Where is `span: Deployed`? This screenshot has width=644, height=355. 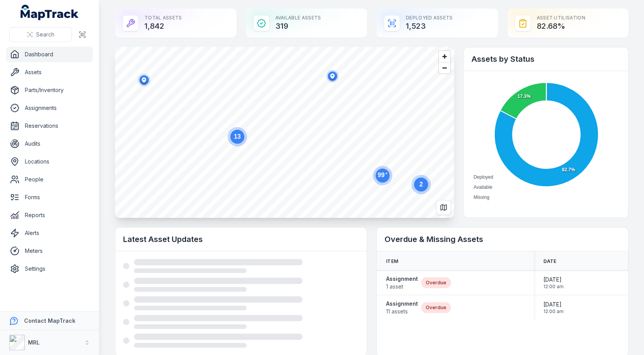
span: Deployed is located at coordinates (484, 177).